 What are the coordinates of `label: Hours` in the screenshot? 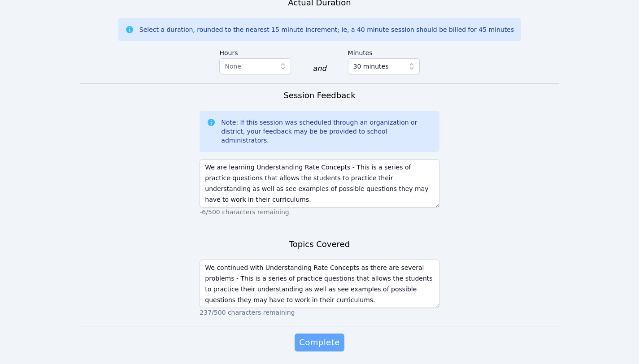 It's located at (255, 52).